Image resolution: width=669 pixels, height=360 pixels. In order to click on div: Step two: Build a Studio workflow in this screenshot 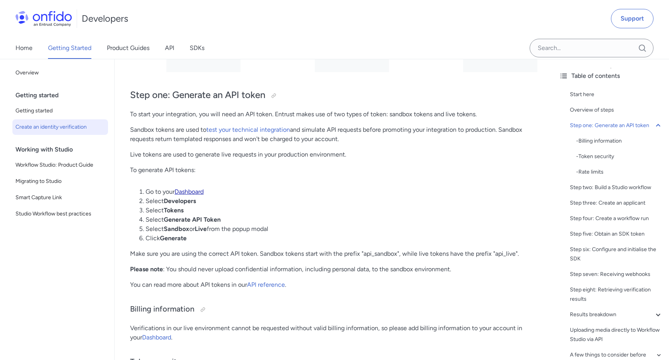, I will do `click(617, 188)`.